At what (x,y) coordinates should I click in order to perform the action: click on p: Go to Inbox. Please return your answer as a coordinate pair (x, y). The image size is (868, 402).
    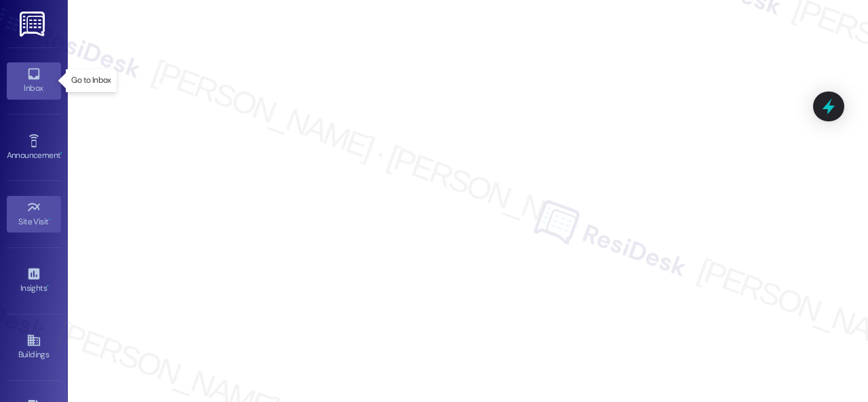
    Looking at the image, I should click on (91, 80).